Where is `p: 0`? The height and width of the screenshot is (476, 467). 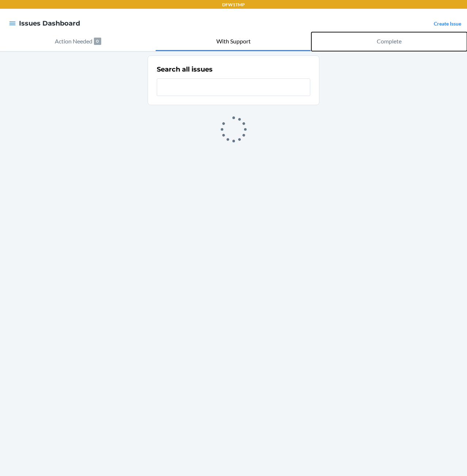 p: 0 is located at coordinates (98, 41).